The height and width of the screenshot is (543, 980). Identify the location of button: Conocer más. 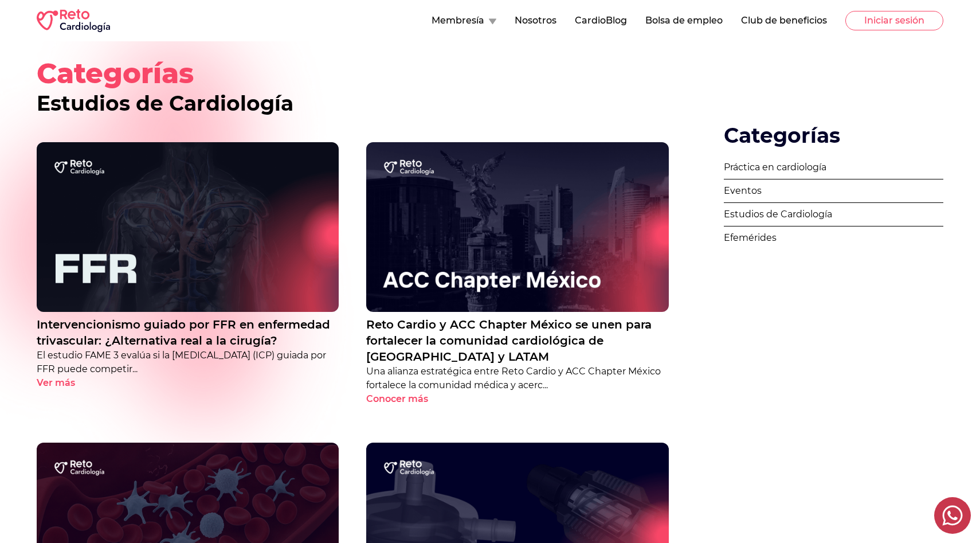
(407, 399).